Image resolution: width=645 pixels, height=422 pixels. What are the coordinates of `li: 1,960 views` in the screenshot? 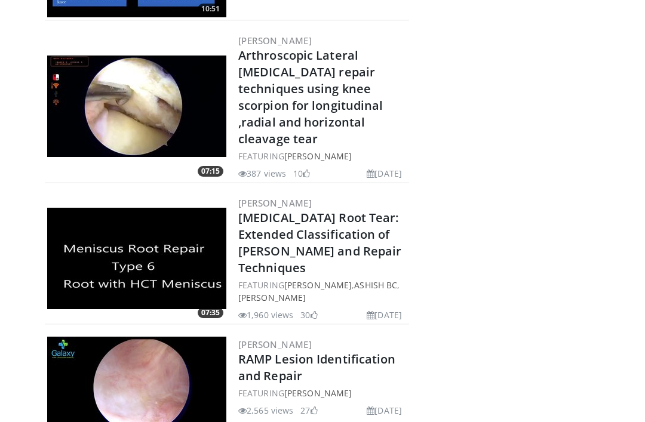 It's located at (266, 315).